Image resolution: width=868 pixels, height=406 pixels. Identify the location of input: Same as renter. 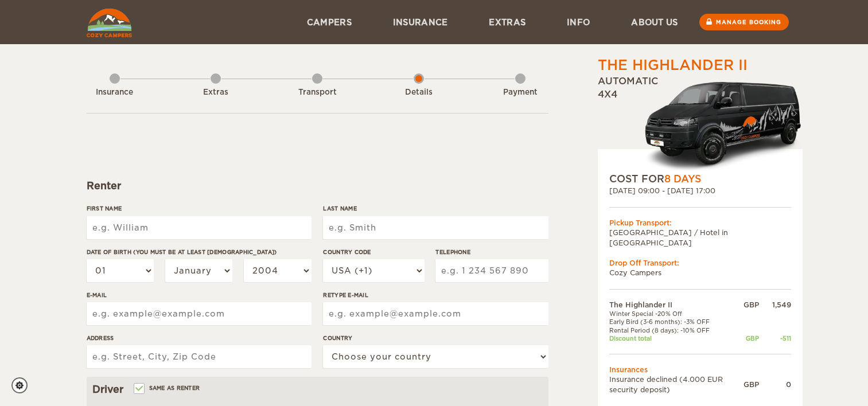
(139, 390).